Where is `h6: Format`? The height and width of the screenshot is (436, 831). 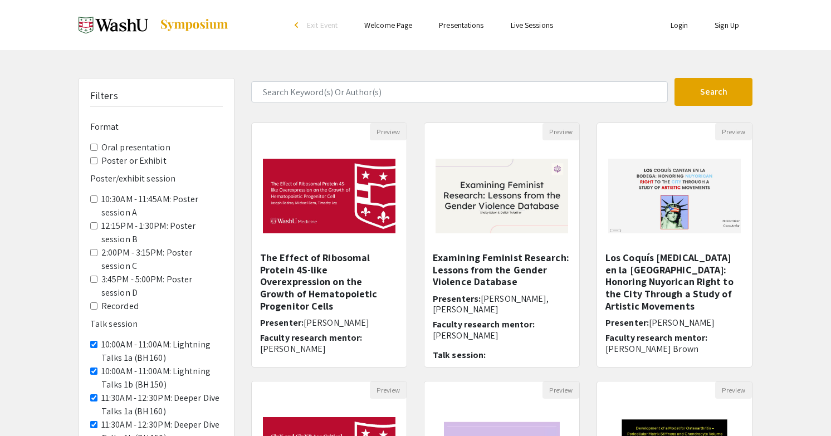
h6: Format is located at coordinates (156, 126).